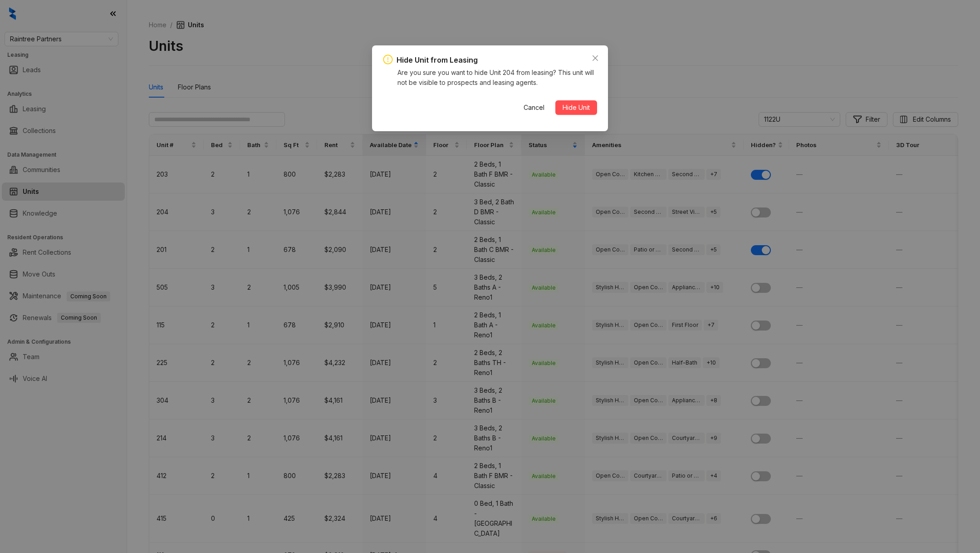  Describe the element at coordinates (576, 108) in the screenshot. I see `span: Hide Unit` at that location.